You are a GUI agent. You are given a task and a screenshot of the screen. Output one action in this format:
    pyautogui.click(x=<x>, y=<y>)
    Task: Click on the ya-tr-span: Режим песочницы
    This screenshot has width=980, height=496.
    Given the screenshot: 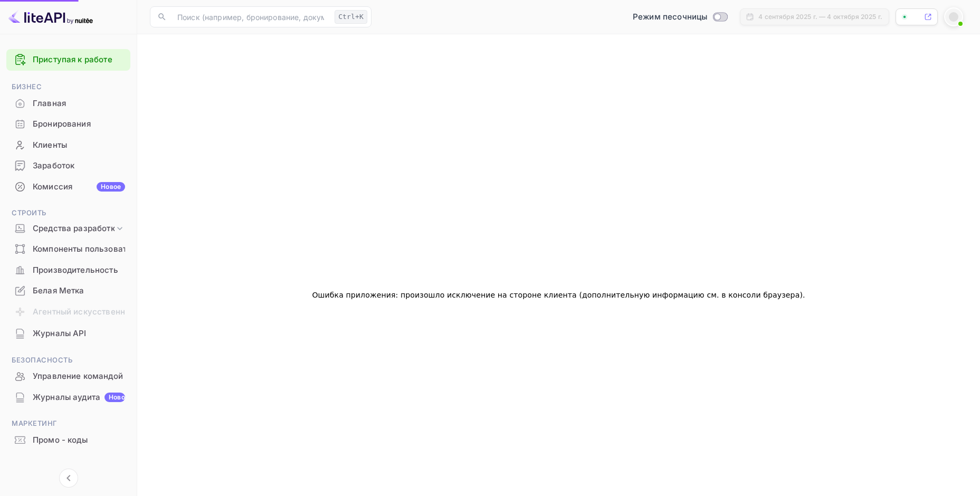 What is the action you would take?
    pyautogui.click(x=670, y=17)
    